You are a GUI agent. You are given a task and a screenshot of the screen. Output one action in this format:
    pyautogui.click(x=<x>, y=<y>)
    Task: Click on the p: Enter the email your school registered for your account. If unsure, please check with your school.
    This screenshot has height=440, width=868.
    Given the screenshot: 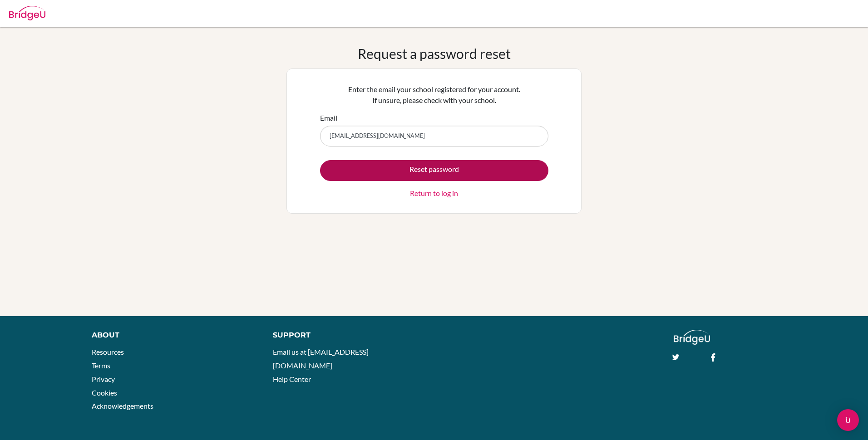 What is the action you would take?
    pyautogui.click(x=434, y=95)
    